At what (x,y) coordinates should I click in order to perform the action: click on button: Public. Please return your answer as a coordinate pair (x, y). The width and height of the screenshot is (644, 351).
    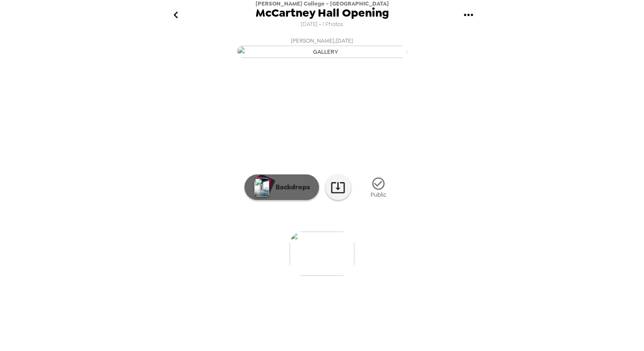
    Looking at the image, I should click on (378, 187).